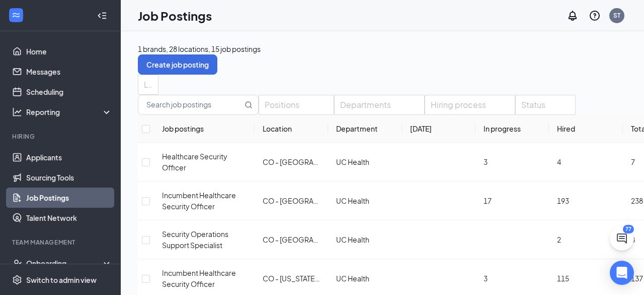  What do you see at coordinates (637, 201) in the screenshot?
I see `span: 238` at bounding box center [637, 201].